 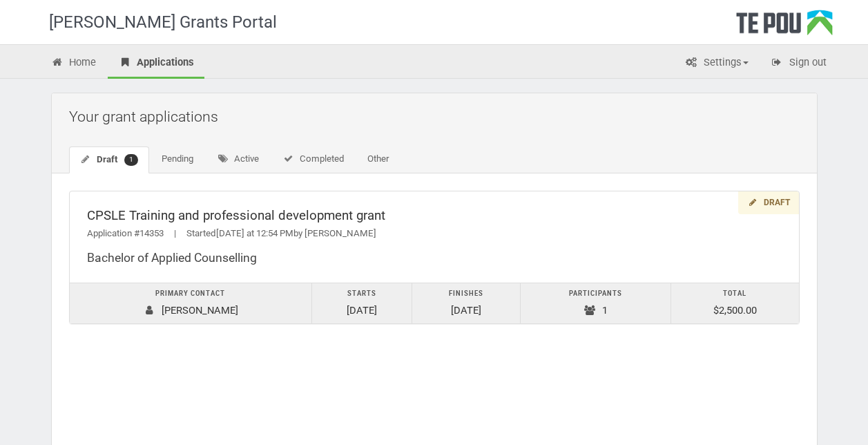 What do you see at coordinates (799, 63) in the screenshot?
I see `a: Sign out` at bounding box center [799, 63].